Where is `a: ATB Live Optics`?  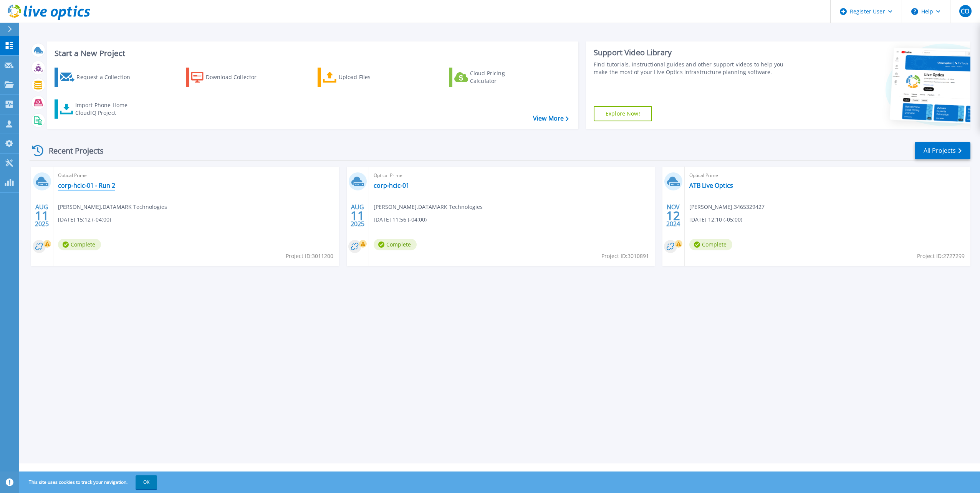
a: ATB Live Optics is located at coordinates (711, 186).